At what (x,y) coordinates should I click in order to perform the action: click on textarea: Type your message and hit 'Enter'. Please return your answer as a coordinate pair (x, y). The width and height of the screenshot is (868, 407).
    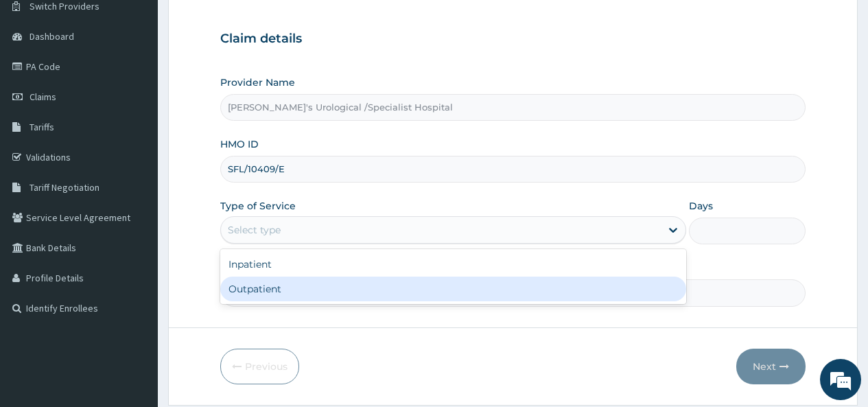
    Looking at the image, I should click on (134, 289).